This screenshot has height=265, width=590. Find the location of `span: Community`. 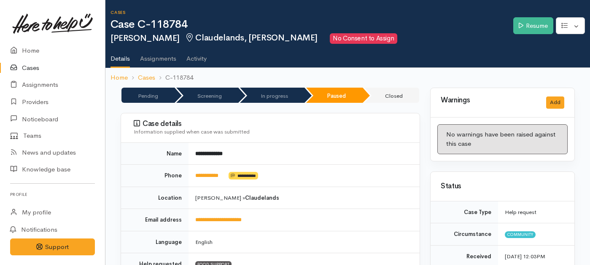

span: Community is located at coordinates (520, 235).